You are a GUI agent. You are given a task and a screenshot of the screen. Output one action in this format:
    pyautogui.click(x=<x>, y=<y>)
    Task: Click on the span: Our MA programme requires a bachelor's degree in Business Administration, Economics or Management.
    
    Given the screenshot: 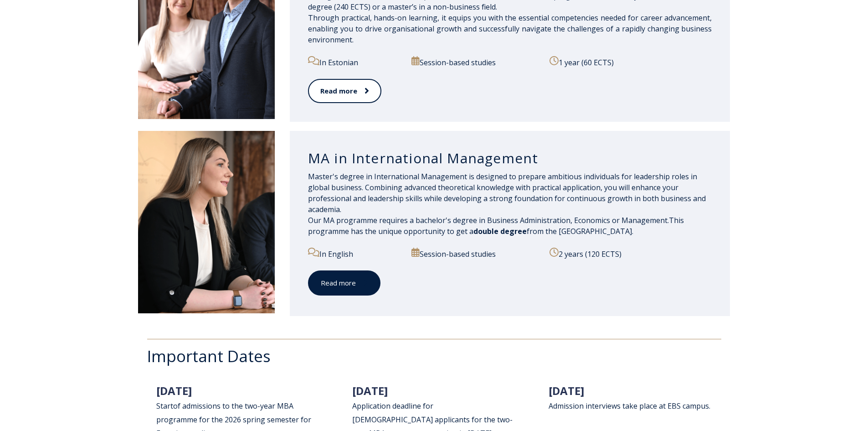 What is the action you would take?
    pyautogui.click(x=489, y=220)
    